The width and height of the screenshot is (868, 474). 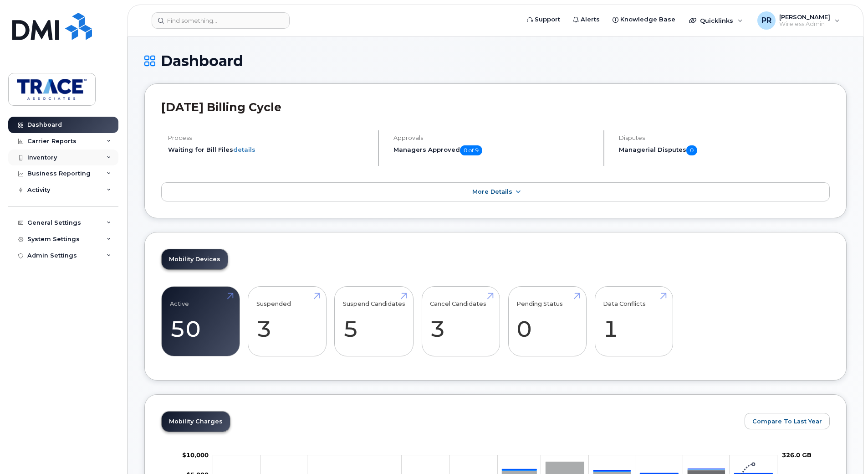 I want to click on a: Cancel Candidates 3, so click(x=460, y=321).